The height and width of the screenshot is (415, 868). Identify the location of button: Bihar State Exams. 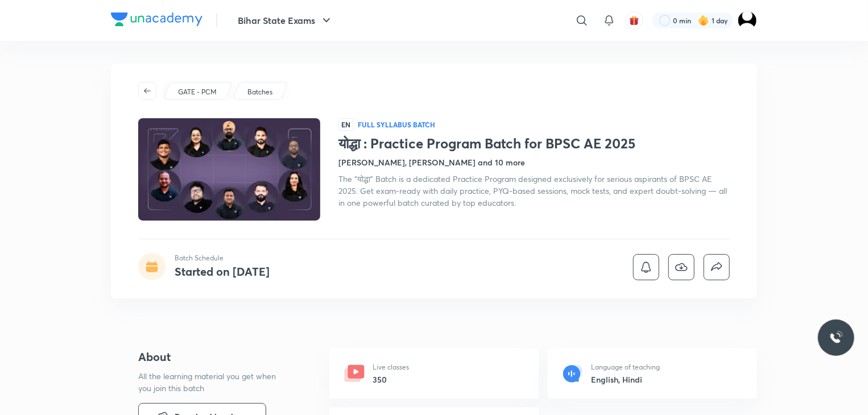
(286, 21).